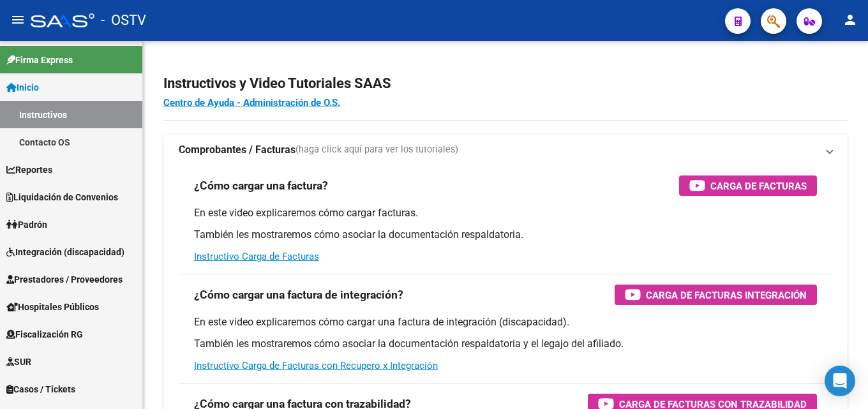 The width and height of the screenshot is (868, 409). Describe the element at coordinates (65, 252) in the screenshot. I see `span: Integración (discapacidad)` at that location.